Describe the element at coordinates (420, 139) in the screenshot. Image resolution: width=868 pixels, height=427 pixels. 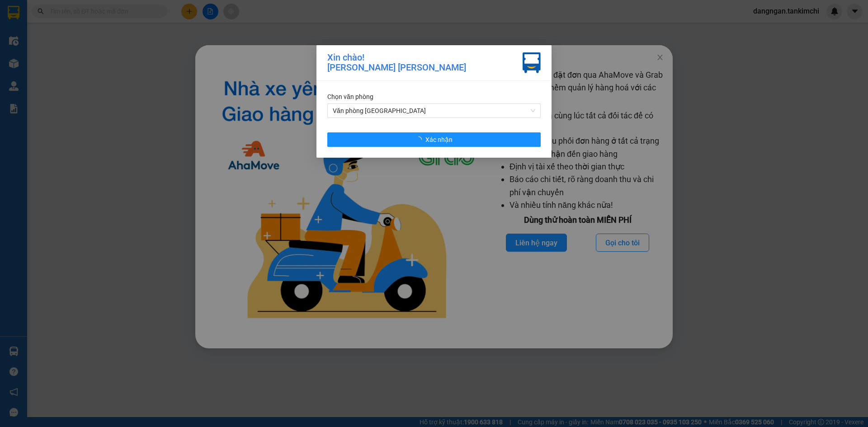
I see `span: loading` at that location.